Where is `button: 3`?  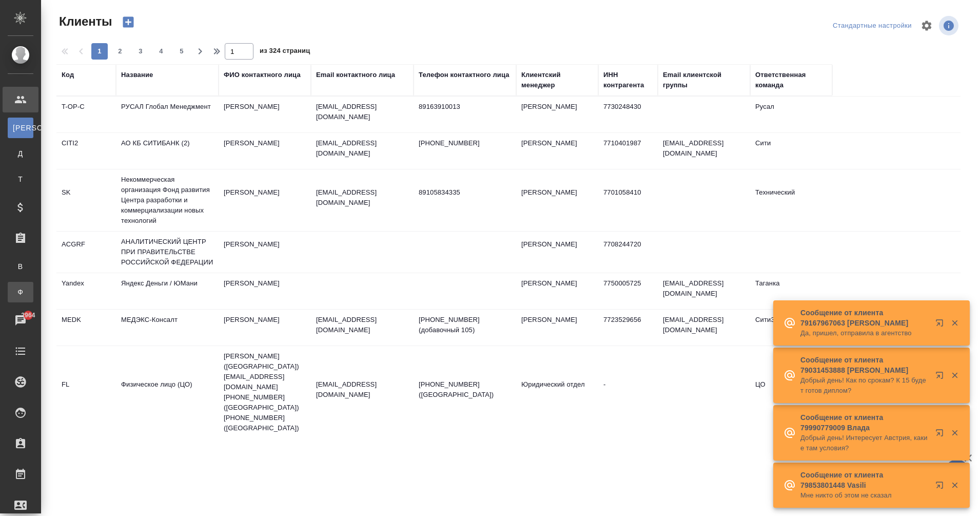
button: 3 is located at coordinates (140, 51).